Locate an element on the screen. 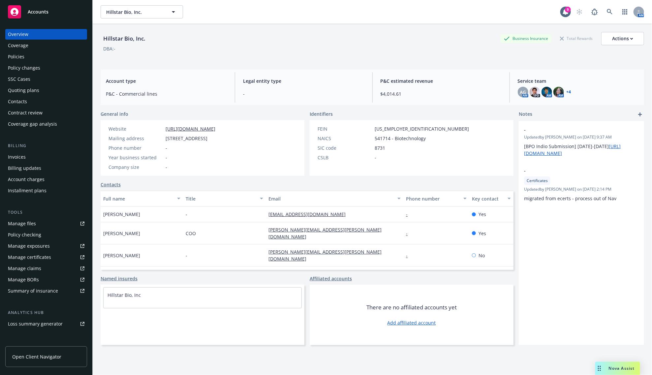 The image size is (652, 375). img: photo is located at coordinates (535, 92).